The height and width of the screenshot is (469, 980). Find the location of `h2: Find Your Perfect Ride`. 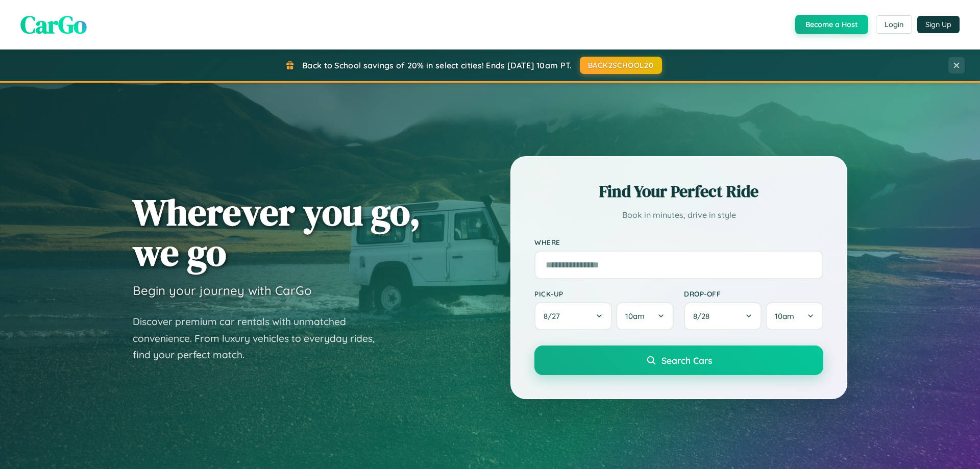

h2: Find Your Perfect Ride is located at coordinates (679, 191).